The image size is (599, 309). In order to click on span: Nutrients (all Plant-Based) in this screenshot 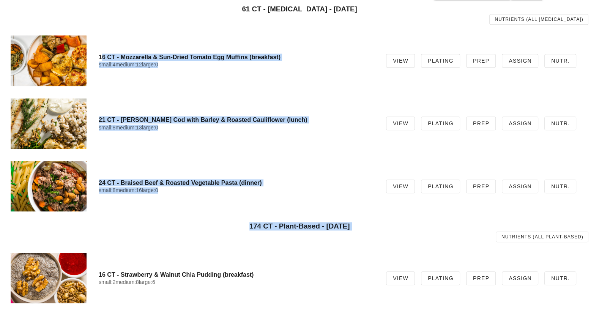, I will do `click(542, 237)`.